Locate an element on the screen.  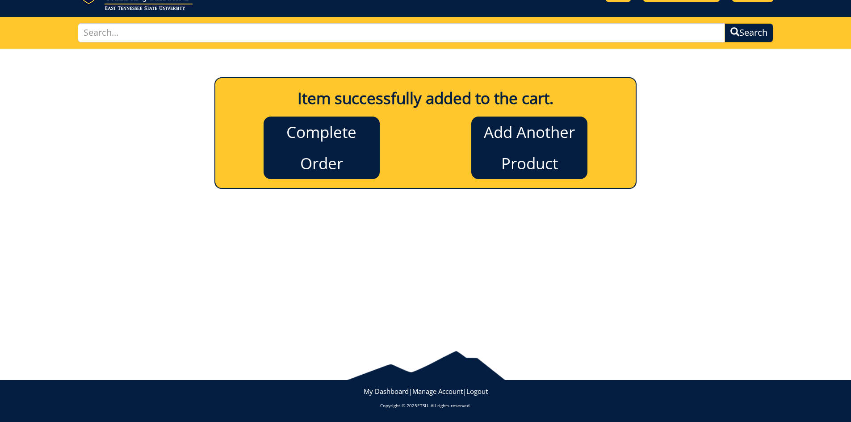
a: Logout is located at coordinates (477, 391).